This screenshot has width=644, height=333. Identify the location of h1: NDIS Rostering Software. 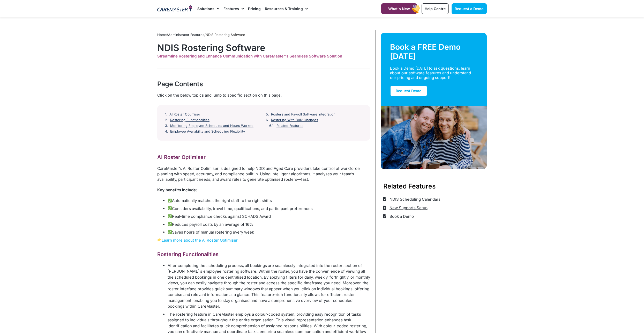
(264, 48).